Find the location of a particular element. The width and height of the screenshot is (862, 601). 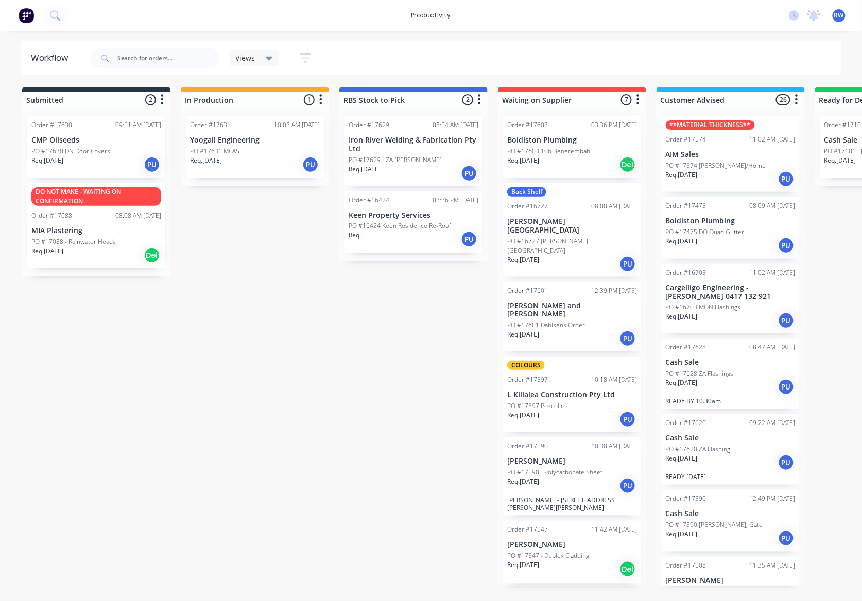

div: Order #17601 is located at coordinates (527, 291).